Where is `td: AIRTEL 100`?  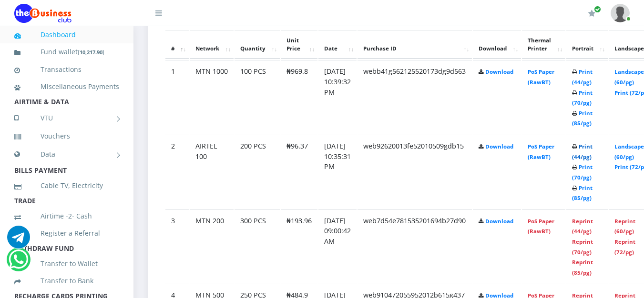 td: AIRTEL 100 is located at coordinates (212, 172).